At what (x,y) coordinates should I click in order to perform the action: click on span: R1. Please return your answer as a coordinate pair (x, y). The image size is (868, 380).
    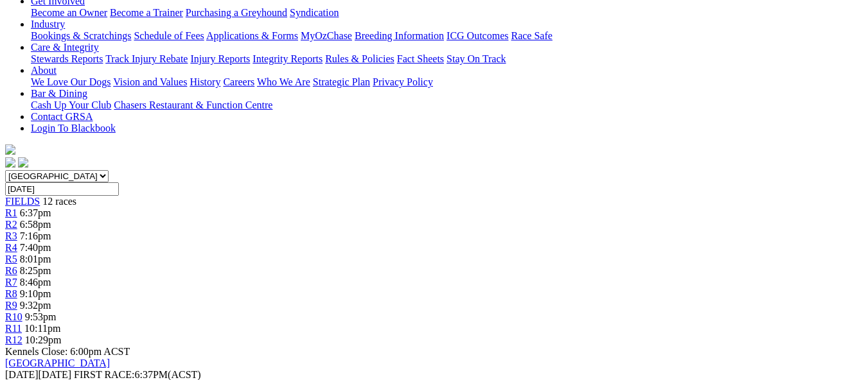
    Looking at the image, I should click on (11, 213).